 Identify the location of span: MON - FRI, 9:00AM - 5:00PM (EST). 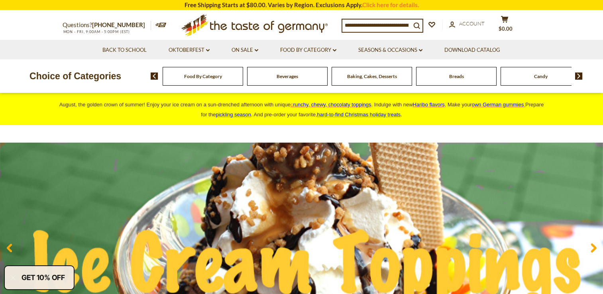
(97, 32).